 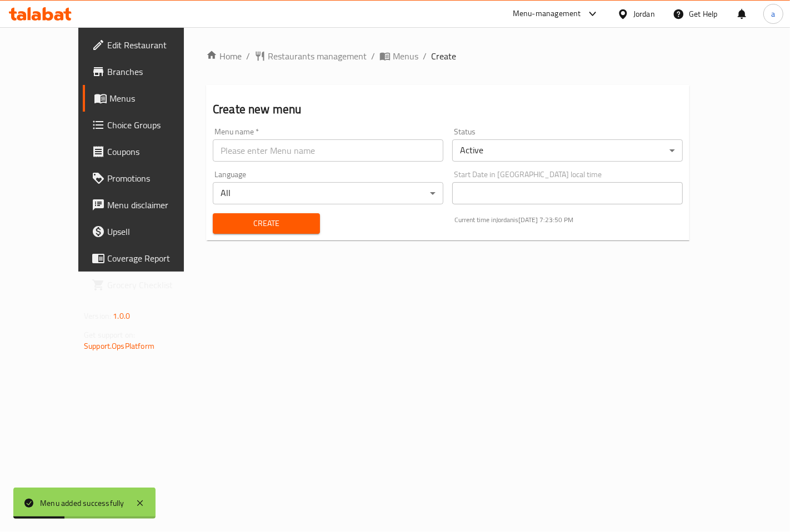 I want to click on span: Coupons, so click(x=154, y=151).